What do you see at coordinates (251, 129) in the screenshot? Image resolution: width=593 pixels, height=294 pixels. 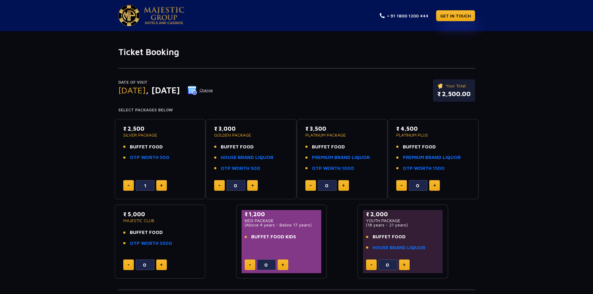 I see `p: ₹ 3,000` at bounding box center [251, 129].